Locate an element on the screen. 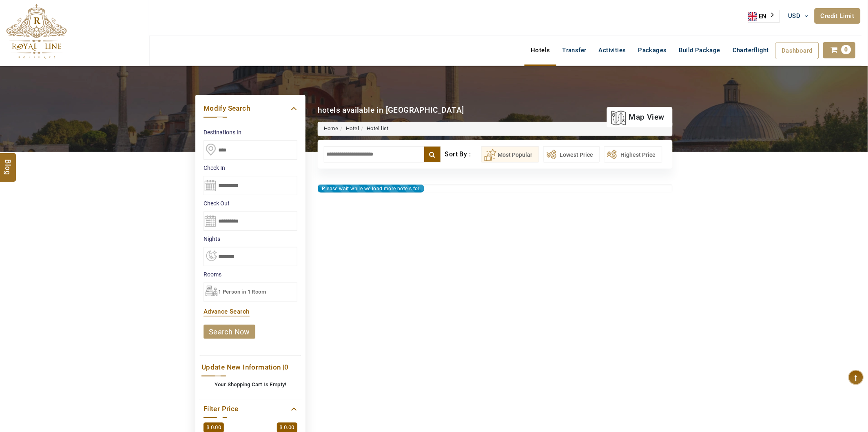 The width and height of the screenshot is (868, 432). a: Build Package is located at coordinates (699, 50).